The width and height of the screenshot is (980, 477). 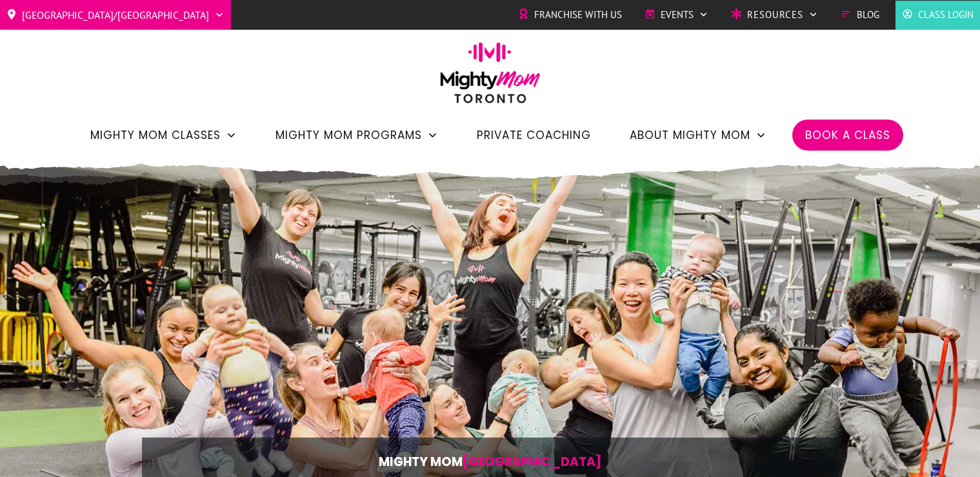 What do you see at coordinates (578, 15) in the screenshot?
I see `span: Franchise with Us` at bounding box center [578, 15].